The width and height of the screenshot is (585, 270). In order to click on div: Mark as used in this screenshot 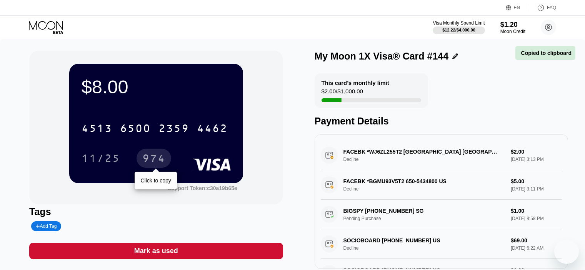, I will do `click(156, 251)`.